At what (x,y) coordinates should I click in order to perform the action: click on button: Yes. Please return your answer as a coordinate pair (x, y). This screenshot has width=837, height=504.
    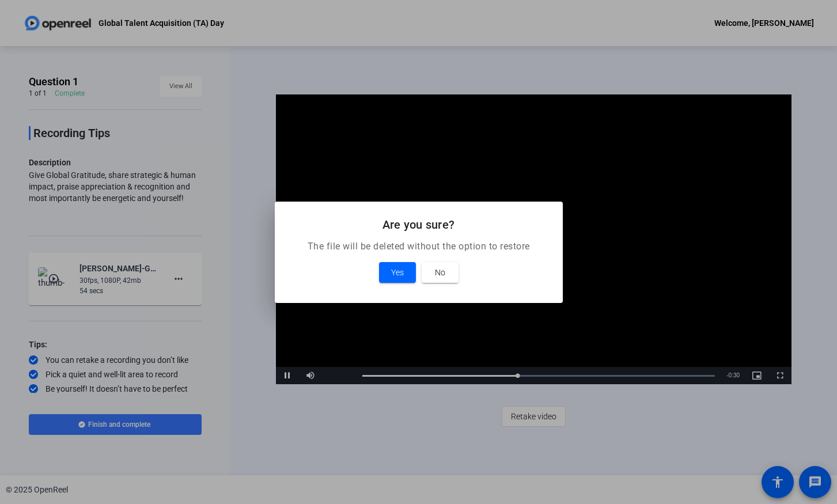
    Looking at the image, I should click on (398, 272).